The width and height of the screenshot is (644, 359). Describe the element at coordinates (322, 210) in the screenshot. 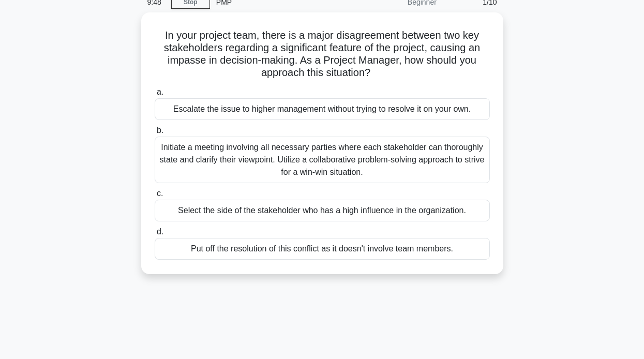

I see `div: Select the side of the stakeholder who has a high influence in the organization.` at that location.